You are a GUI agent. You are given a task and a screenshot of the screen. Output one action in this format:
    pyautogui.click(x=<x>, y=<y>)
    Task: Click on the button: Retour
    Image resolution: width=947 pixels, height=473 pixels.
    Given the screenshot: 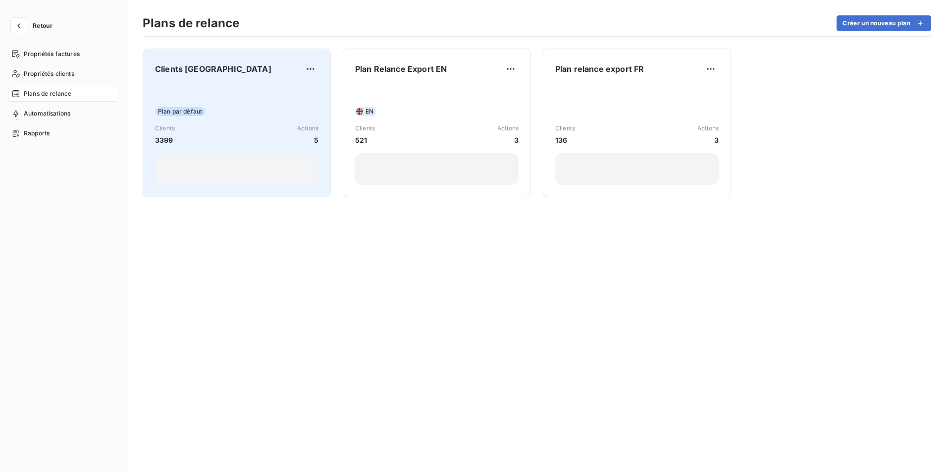 What is the action you would take?
    pyautogui.click(x=34, y=26)
    